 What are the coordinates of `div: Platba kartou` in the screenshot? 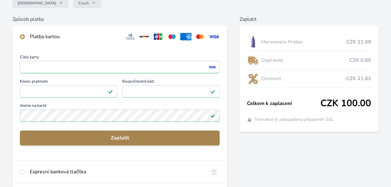 It's located at (75, 37).